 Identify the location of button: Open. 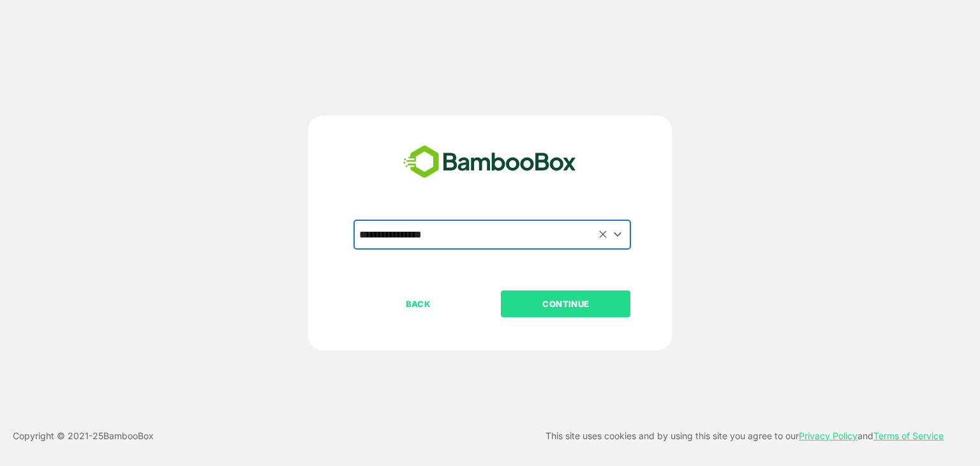
(618, 234).